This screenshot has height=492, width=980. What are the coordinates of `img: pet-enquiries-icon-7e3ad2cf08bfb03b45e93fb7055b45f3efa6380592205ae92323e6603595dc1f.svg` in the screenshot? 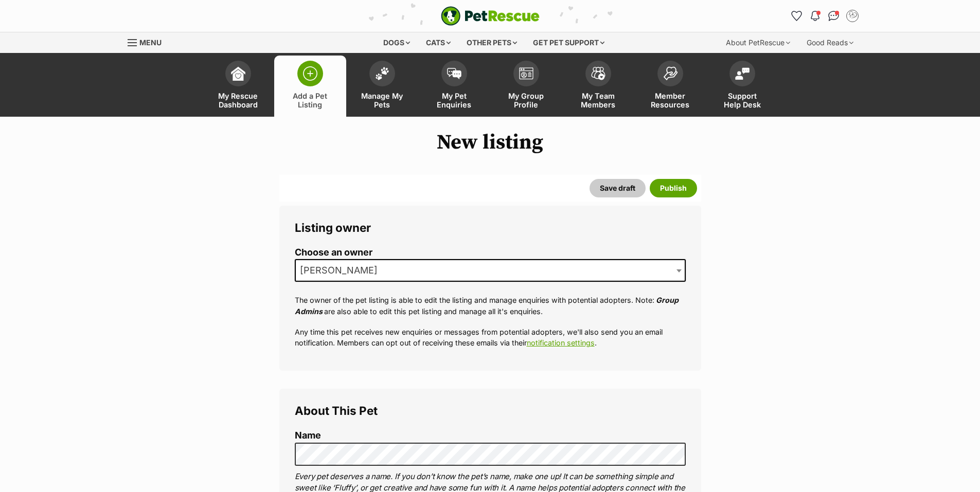 It's located at (454, 74).